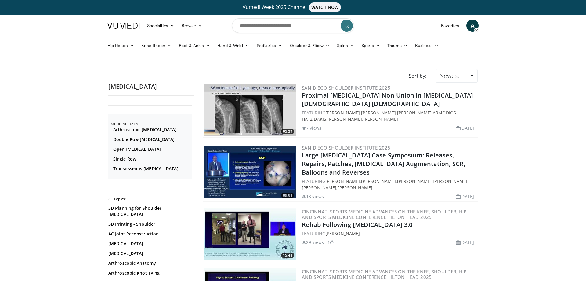 This screenshot has height=281, width=586. Describe the element at coordinates (269, 45) in the screenshot. I see `a: Pediatrics` at that location.